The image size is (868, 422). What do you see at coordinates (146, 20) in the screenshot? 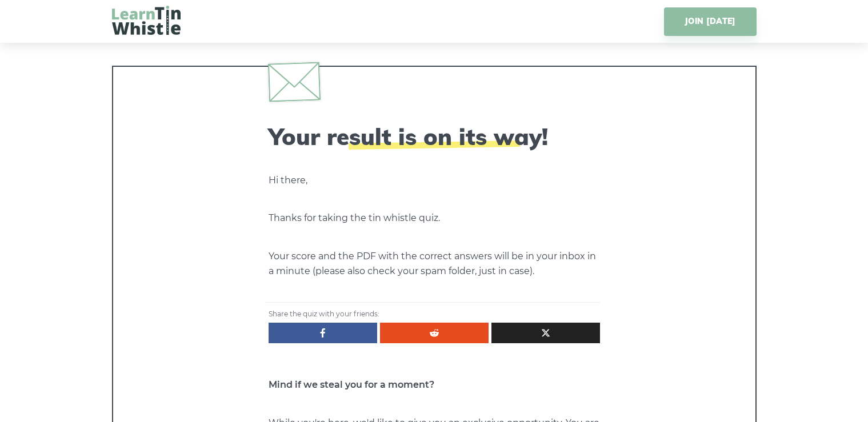
I see `img: LearnTinWhistle.com` at bounding box center [146, 20].